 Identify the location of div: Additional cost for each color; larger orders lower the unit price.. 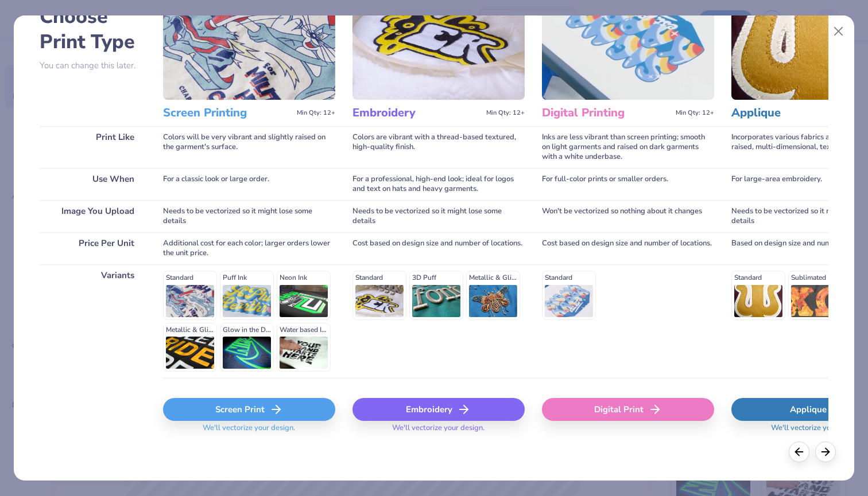
(249, 249).